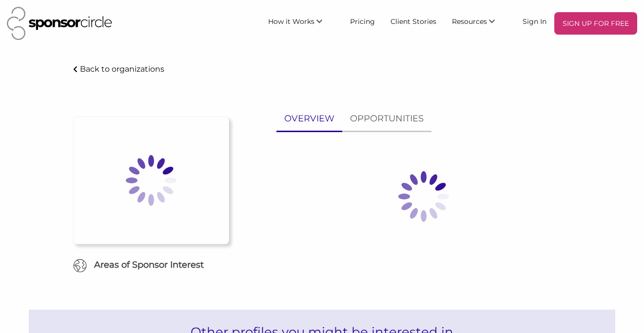 The width and height of the screenshot is (644, 333). I want to click on p: OPPORTUNITIES, so click(386, 119).